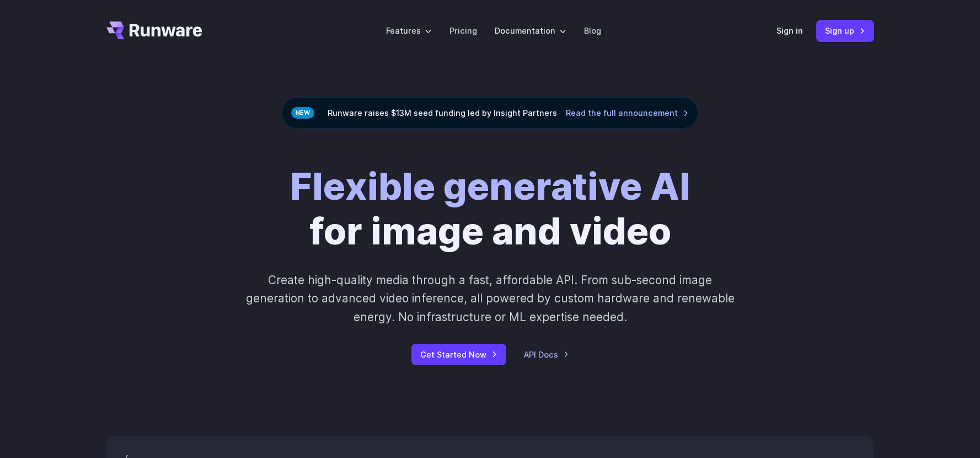 This screenshot has height=458, width=980. I want to click on h1: for image and video, so click(490, 209).